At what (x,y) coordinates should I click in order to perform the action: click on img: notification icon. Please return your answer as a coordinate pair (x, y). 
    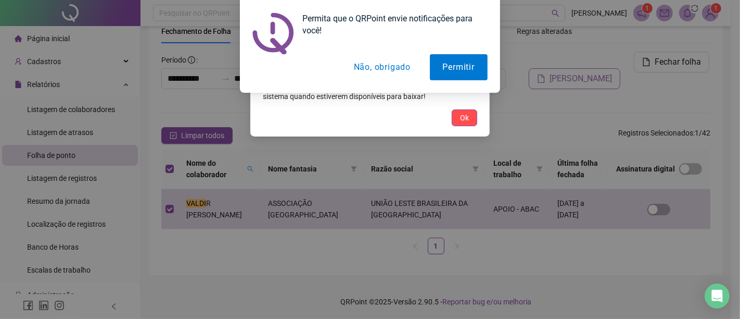
    Looking at the image, I should click on (273, 33).